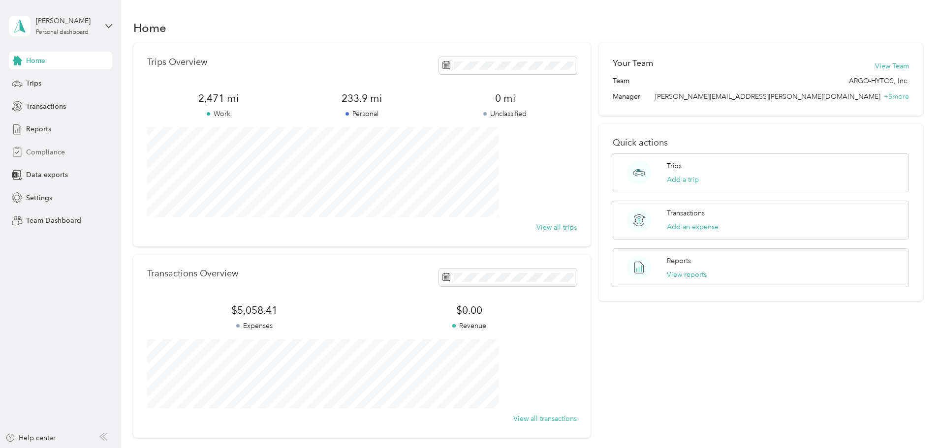  What do you see at coordinates (505, 98) in the screenshot?
I see `span: 0 mi` at bounding box center [505, 98].